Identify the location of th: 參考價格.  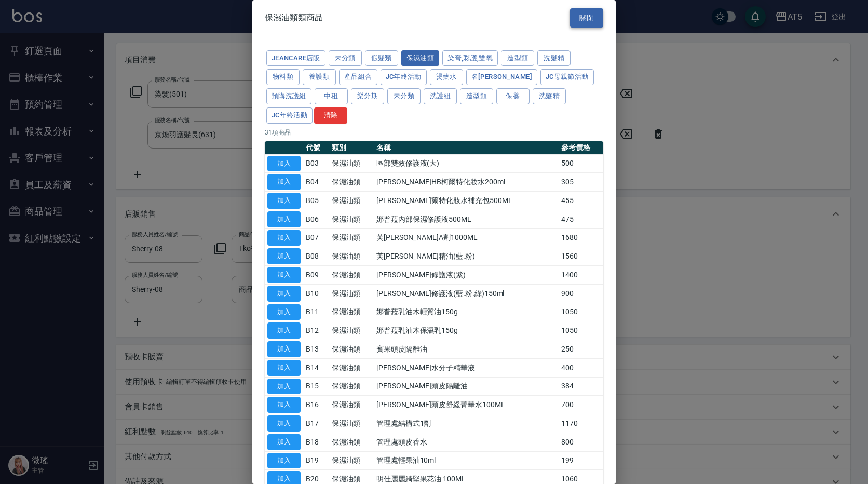
(581, 148).